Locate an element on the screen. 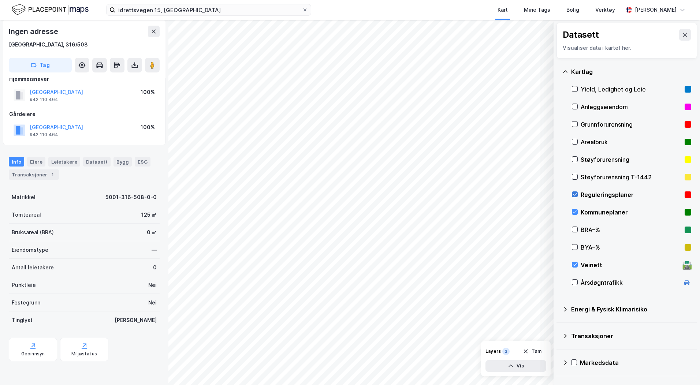 Image resolution: width=700 pixels, height=385 pixels. button: Vis is located at coordinates (516, 366).